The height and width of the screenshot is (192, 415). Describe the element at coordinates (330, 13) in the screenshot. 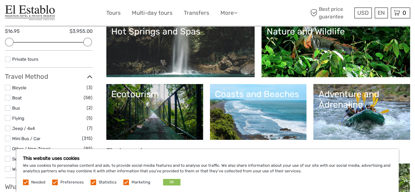

I see `span: Best price guarantee` at that location.